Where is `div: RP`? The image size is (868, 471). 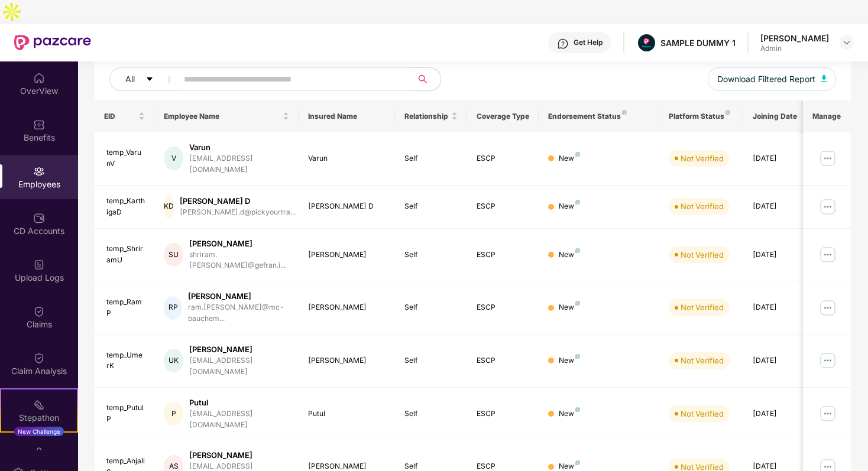 div: RP is located at coordinates (172, 308).